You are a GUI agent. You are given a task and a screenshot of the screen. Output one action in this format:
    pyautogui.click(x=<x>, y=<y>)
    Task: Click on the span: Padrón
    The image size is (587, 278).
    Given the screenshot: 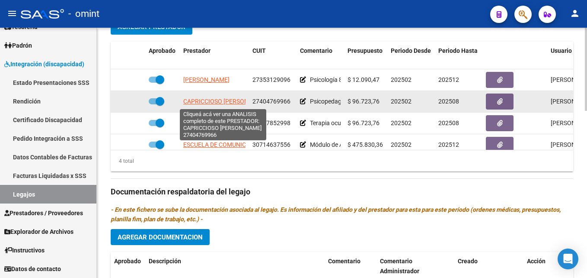 What is the action you would take?
    pyautogui.click(x=18, y=45)
    